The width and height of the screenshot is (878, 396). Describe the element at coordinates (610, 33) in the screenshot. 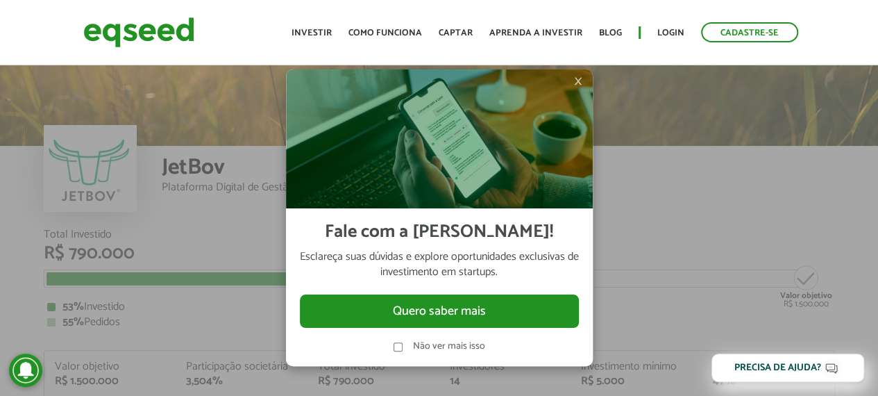

I see `a: Blog` at that location.